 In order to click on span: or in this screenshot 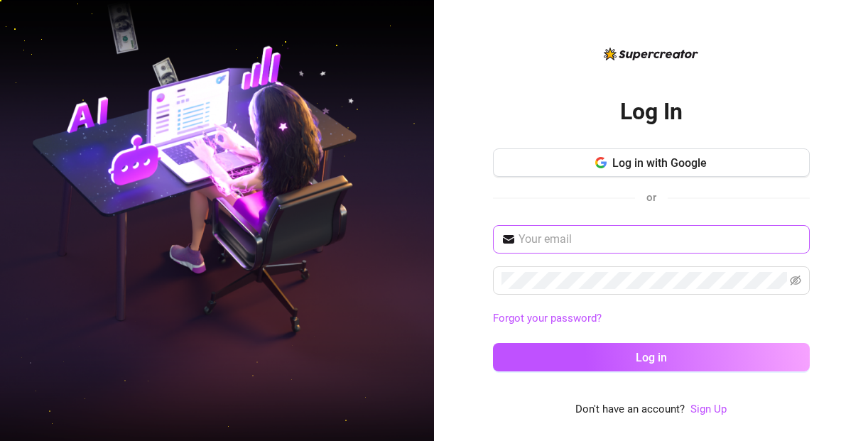, I will do `click(652, 197)`.